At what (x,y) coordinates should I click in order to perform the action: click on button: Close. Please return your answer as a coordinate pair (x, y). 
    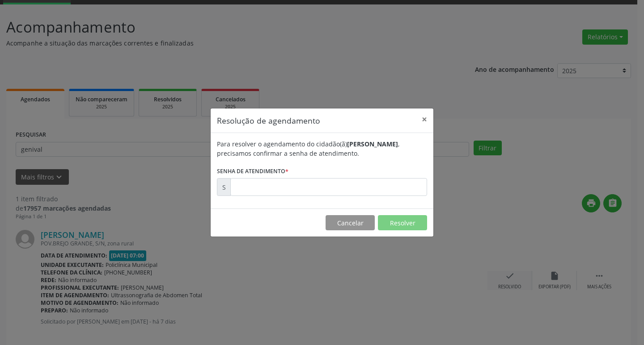
    Looking at the image, I should click on (424, 120).